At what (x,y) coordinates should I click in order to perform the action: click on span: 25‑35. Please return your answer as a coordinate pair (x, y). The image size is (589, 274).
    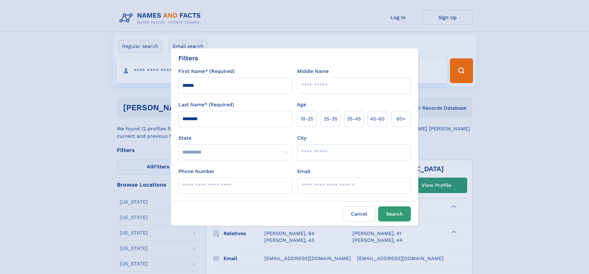
    Looking at the image, I should click on (331, 119).